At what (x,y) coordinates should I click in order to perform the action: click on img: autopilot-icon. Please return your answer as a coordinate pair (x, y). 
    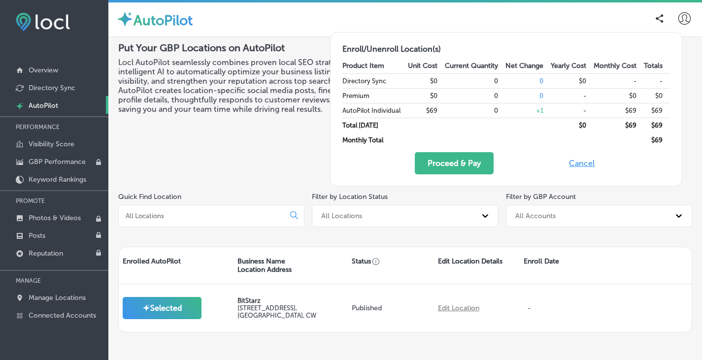
    Looking at the image, I should click on (125, 19).